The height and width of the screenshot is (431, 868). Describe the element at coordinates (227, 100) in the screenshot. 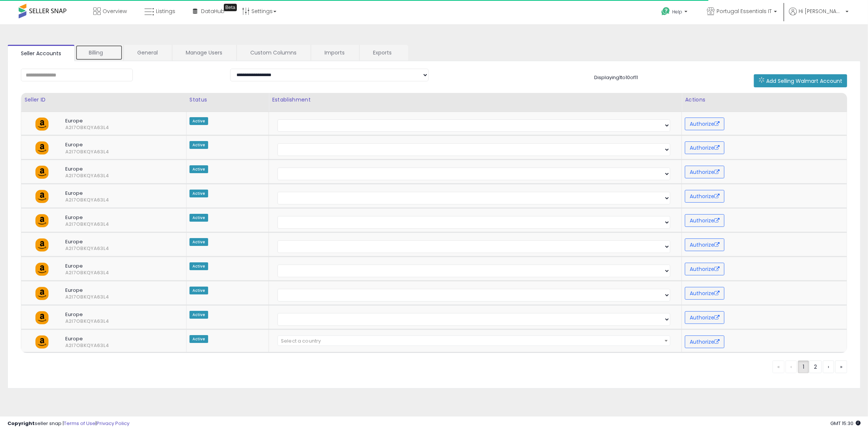

I see `div: Status` at that location.